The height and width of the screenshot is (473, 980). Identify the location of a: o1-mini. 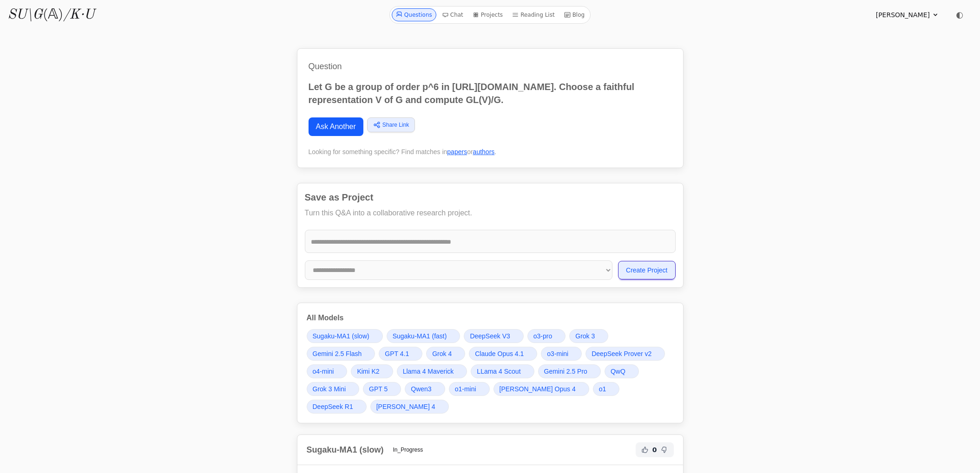
(469, 389).